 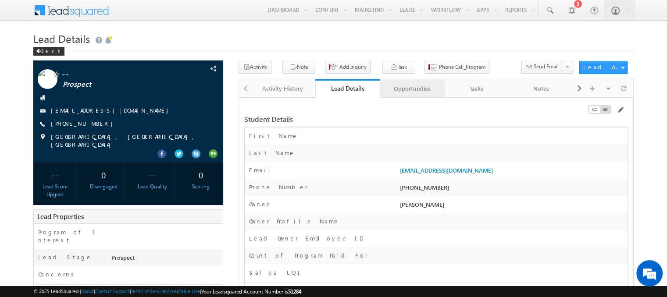 I want to click on a: Back, so click(x=51, y=50).